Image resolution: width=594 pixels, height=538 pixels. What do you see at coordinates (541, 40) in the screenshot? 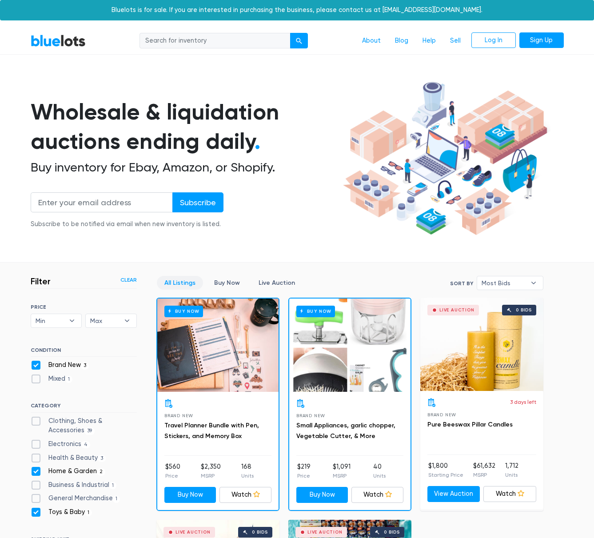
I see `a: Sign Up` at bounding box center [541, 40].